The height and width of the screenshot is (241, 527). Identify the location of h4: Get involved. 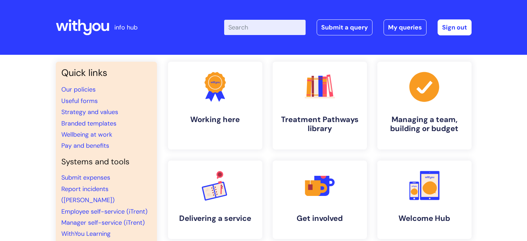
(320, 218).